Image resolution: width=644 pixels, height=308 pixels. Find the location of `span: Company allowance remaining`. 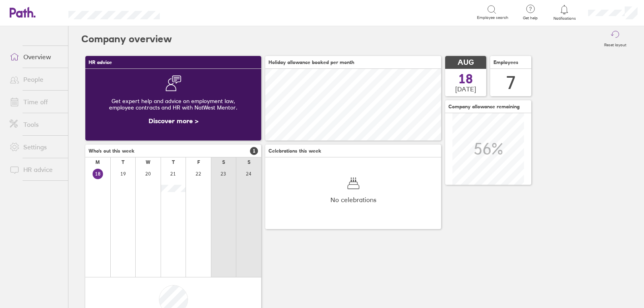

span: Company allowance remaining is located at coordinates (484, 106).